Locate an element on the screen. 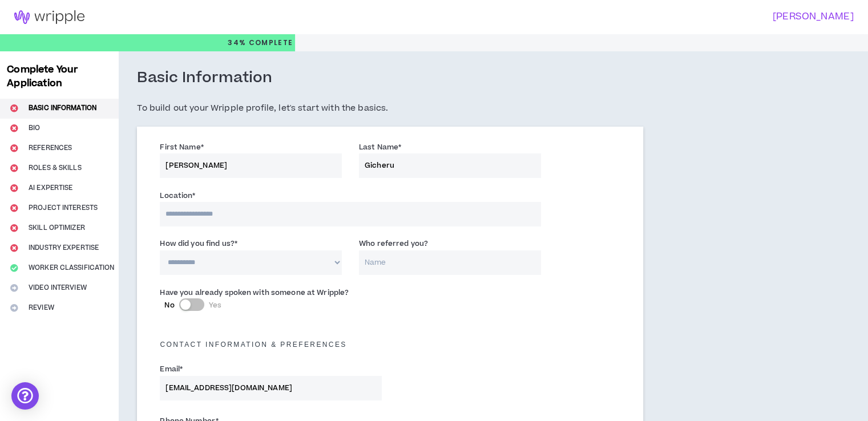  div: Open Intercom Messenger is located at coordinates (25, 396).